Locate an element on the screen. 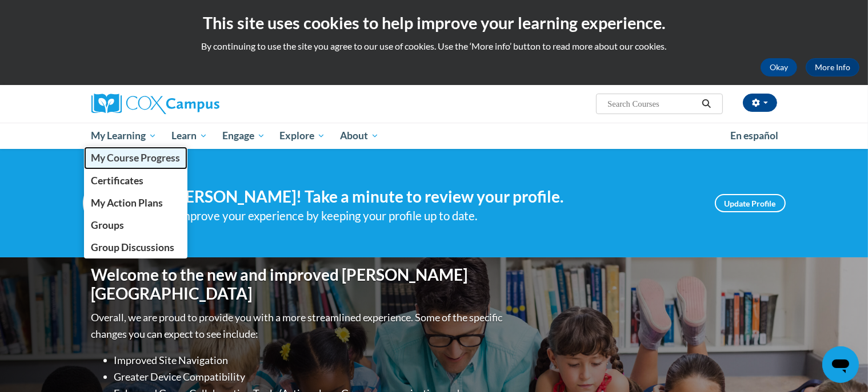 The height and width of the screenshot is (392, 868). span: My Action Plans is located at coordinates (127, 203).